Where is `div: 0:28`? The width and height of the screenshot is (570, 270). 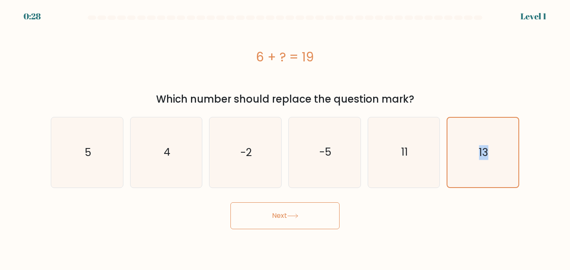 div: 0:28 is located at coordinates (32, 16).